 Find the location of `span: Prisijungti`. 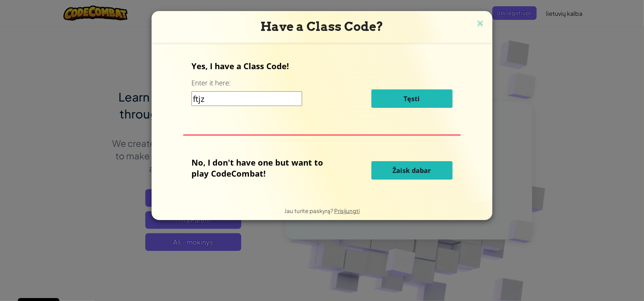

span: Prisijungti is located at coordinates (346, 211).